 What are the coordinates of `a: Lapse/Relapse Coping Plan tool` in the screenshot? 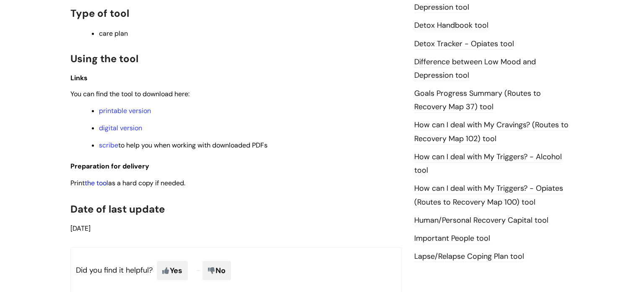 It's located at (469, 256).